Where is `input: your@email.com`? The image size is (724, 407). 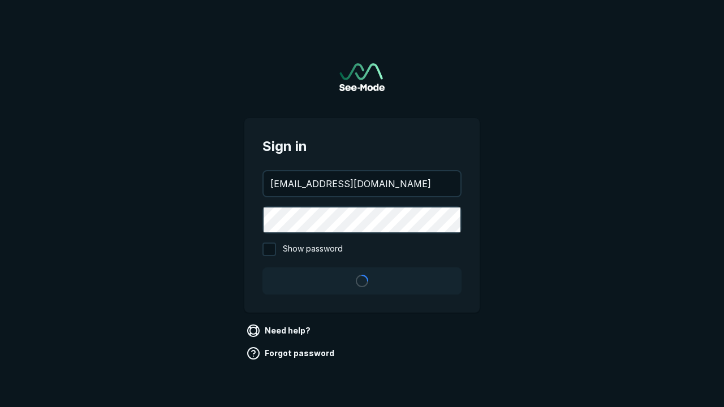 input: your@email.com is located at coordinates (362, 184).